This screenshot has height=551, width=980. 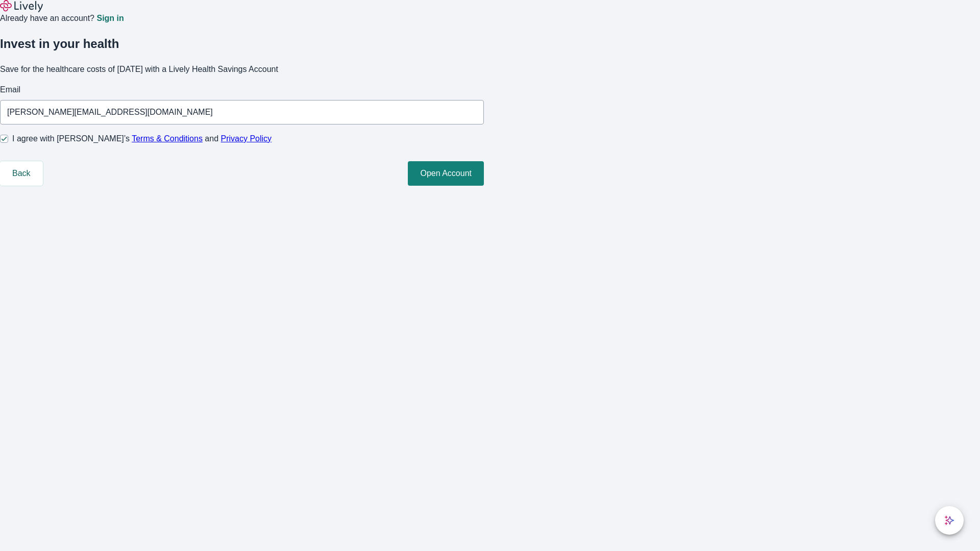 I want to click on a: Sign in, so click(x=110, y=19).